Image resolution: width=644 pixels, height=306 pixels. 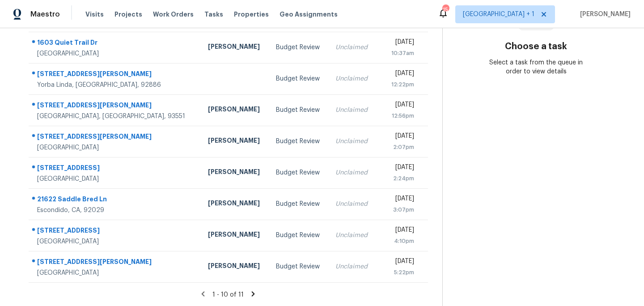 I want to click on span: Projects, so click(x=128, y=14).